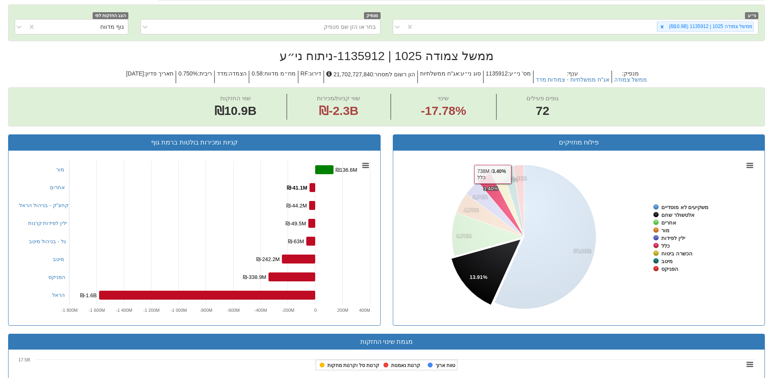 The width and height of the screenshot is (773, 378). Describe the element at coordinates (255, 277) in the screenshot. I see `tspan: ₪-338.9M` at that location.